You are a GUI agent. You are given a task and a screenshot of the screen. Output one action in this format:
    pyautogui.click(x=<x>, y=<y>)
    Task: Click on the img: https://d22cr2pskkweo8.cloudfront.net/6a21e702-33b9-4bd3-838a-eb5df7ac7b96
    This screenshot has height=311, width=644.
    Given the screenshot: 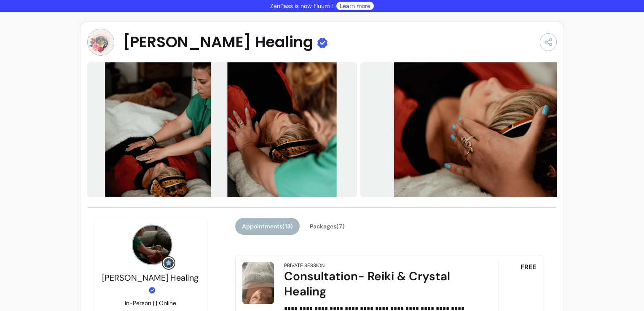 What is the action you would take?
    pyautogui.click(x=495, y=130)
    